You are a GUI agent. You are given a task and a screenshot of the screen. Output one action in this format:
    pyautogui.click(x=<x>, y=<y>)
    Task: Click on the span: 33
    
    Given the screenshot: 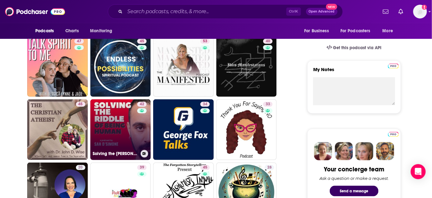 What is the action you would take?
    pyautogui.click(x=268, y=104)
    